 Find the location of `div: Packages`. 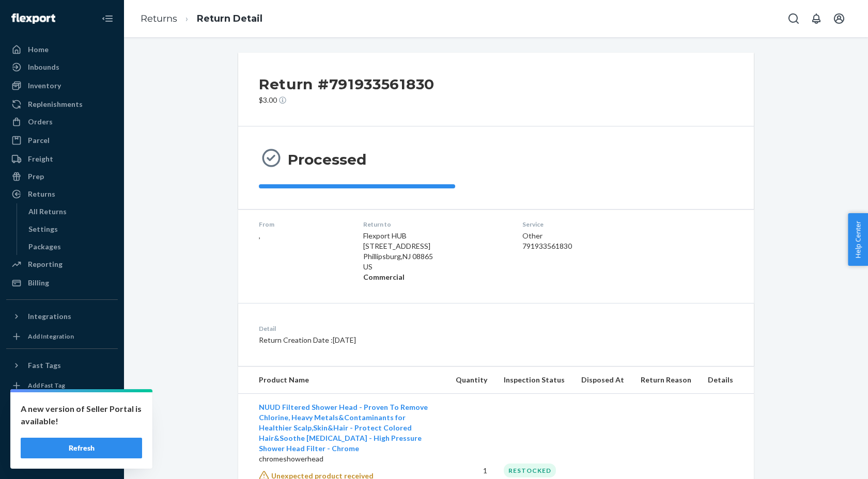

div: Packages is located at coordinates (45, 247).